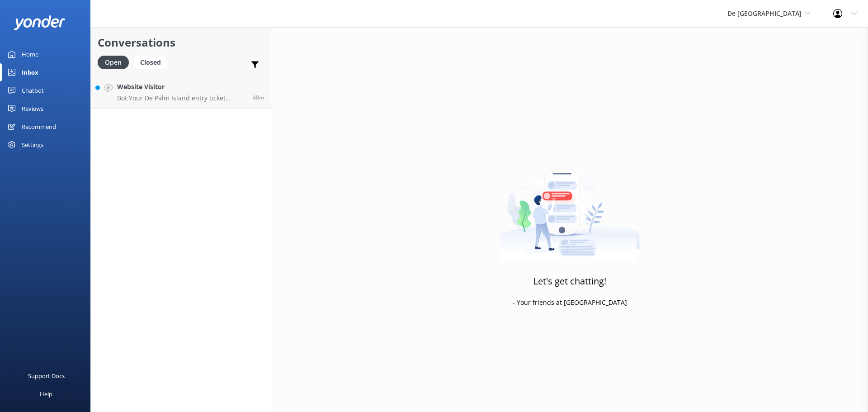 The width and height of the screenshot is (868, 412). Describe the element at coordinates (181, 87) in the screenshot. I see `h4: Website Visitor` at that location.